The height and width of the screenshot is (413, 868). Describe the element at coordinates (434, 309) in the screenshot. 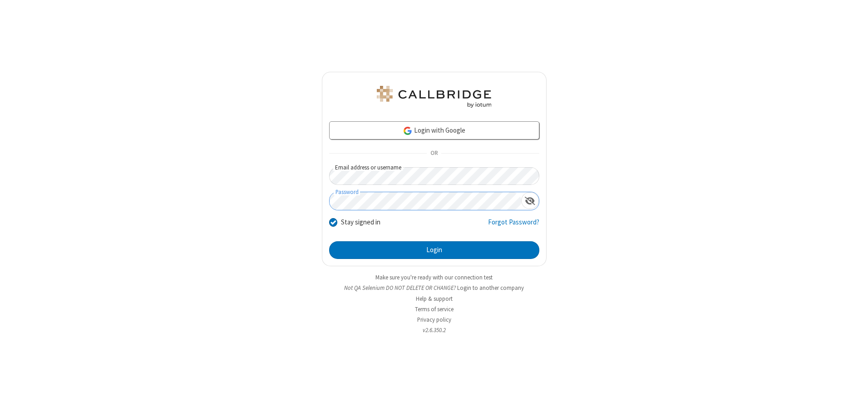

I see `a: Terms of service` at that location.